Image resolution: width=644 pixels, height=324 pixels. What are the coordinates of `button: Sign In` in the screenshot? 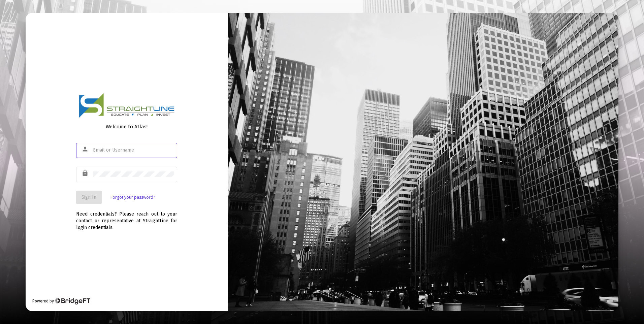 It's located at (89, 197).